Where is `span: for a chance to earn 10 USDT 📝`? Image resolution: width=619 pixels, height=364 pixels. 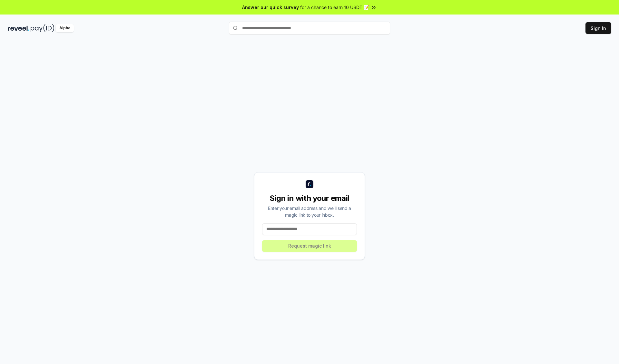 span: for a chance to earn 10 USDT 📝 is located at coordinates (335, 7).